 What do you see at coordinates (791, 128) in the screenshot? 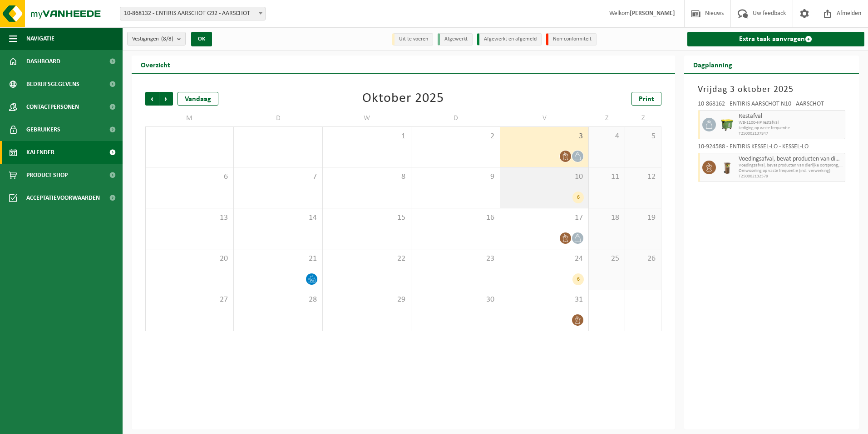
I see `span: Lediging op vaste frequentie` at bounding box center [791, 128].